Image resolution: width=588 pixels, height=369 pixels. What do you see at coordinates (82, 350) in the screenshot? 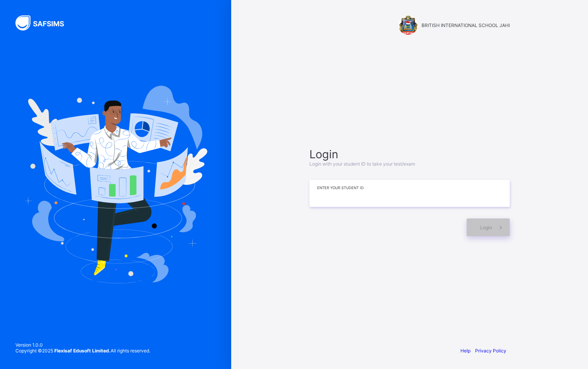
I see `strong: Flexisaf Edusoft Limited.` at bounding box center [82, 350].